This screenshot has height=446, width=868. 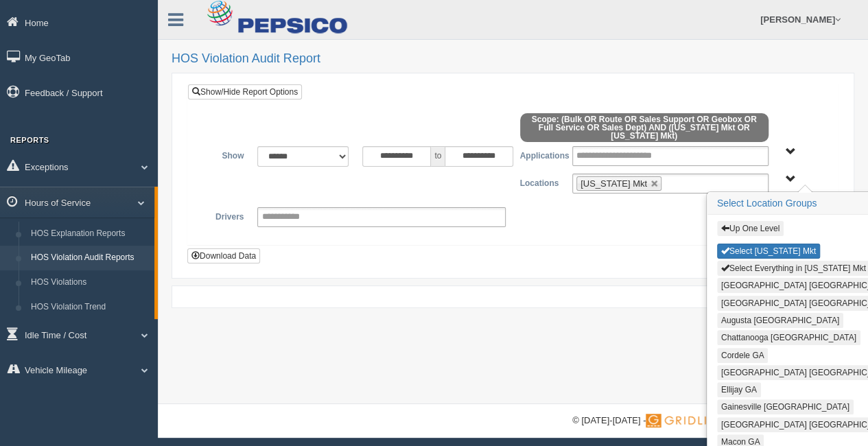 What do you see at coordinates (89, 258) in the screenshot?
I see `a: HOS Violation Audit Reports` at bounding box center [89, 258].